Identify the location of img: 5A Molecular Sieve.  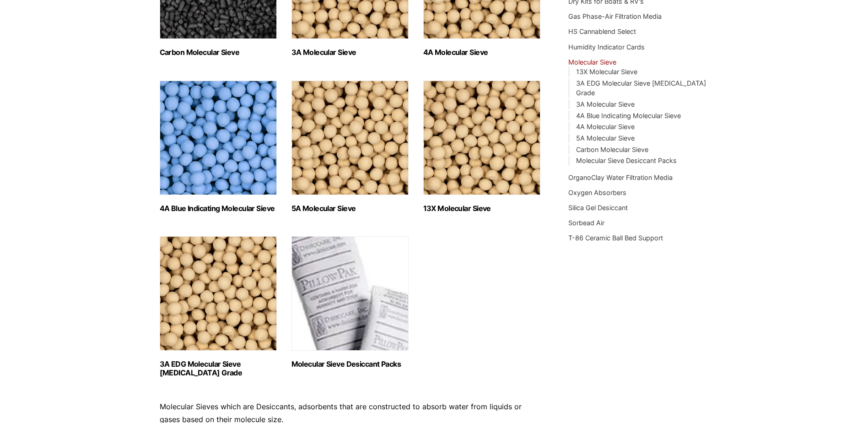
(350, 138).